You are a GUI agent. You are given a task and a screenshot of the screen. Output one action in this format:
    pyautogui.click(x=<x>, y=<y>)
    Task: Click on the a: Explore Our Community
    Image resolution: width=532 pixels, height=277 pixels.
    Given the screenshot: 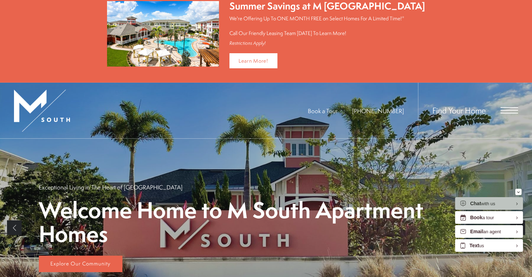 What is the action you would take?
    pyautogui.click(x=80, y=264)
    